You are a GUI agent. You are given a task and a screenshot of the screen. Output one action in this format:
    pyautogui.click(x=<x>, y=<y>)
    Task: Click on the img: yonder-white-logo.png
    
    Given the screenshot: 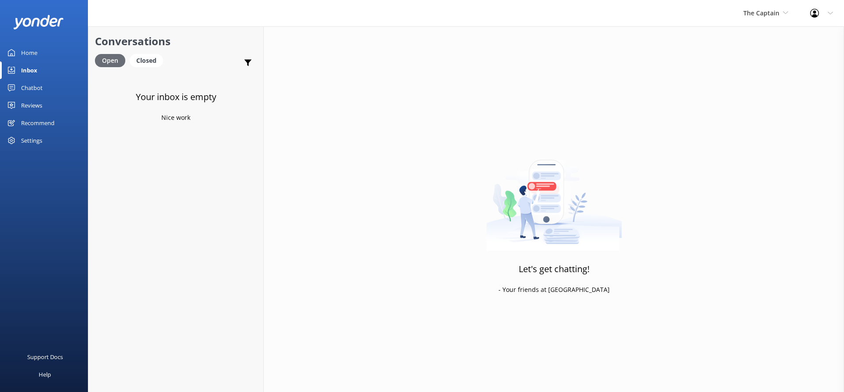 What is the action you would take?
    pyautogui.click(x=38, y=22)
    